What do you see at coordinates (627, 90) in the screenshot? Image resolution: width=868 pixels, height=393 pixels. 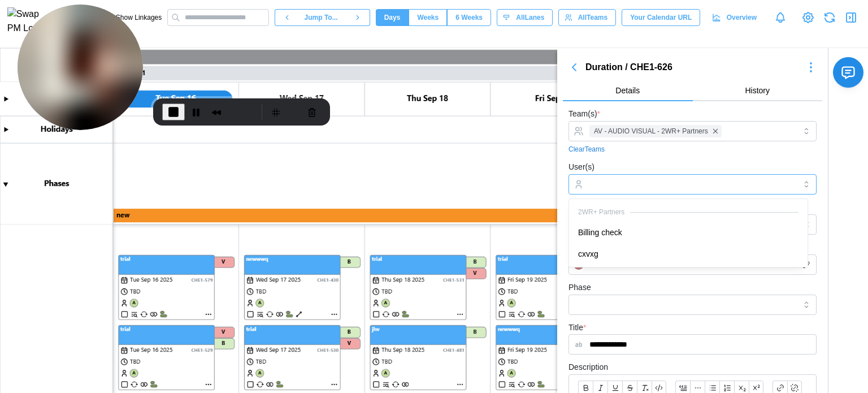 I see `span: Details` at bounding box center [627, 90].